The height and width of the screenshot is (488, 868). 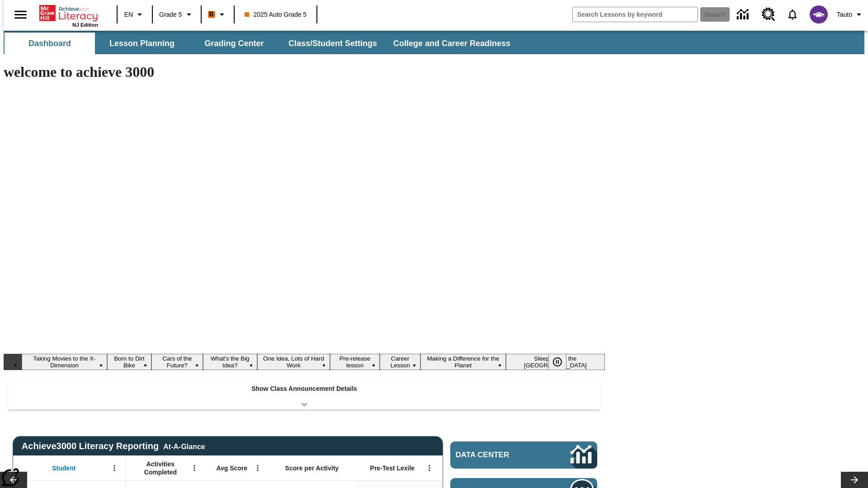 I want to click on input: search field, so click(x=635, y=14).